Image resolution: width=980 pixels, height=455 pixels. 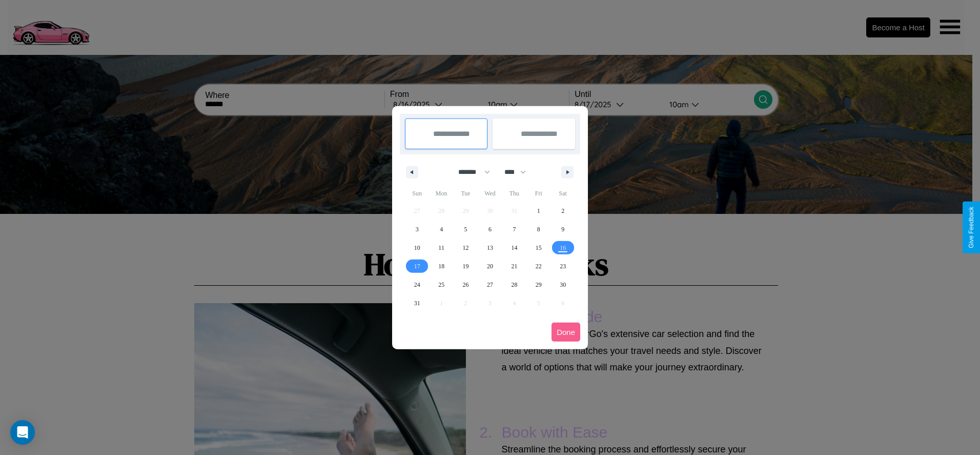 I want to click on button: 3, so click(x=417, y=229).